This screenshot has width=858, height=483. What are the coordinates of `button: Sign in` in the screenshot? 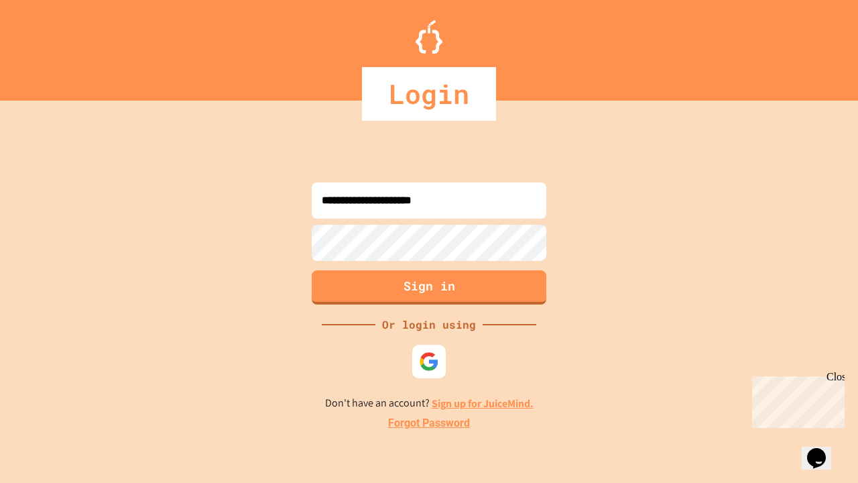 It's located at (429, 287).